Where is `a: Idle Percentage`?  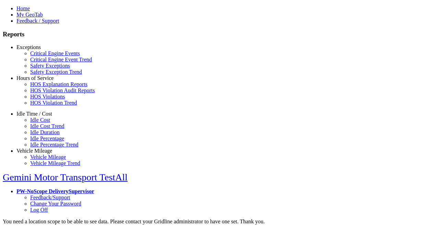 a: Idle Percentage is located at coordinates (47, 138).